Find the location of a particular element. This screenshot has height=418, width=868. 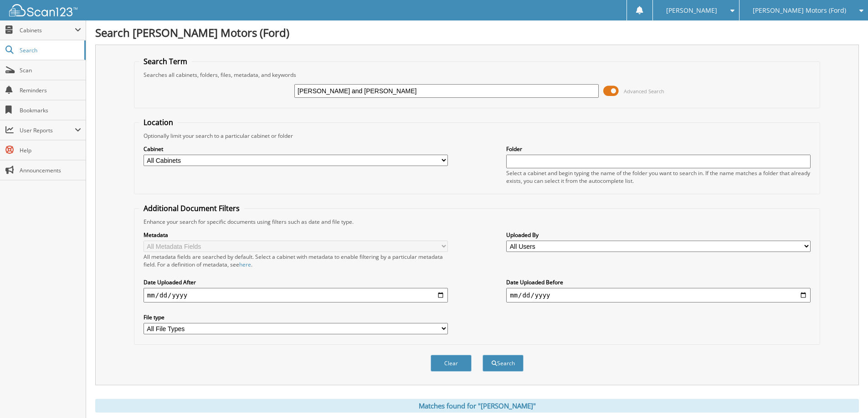

label: Folder is located at coordinates (659, 149).